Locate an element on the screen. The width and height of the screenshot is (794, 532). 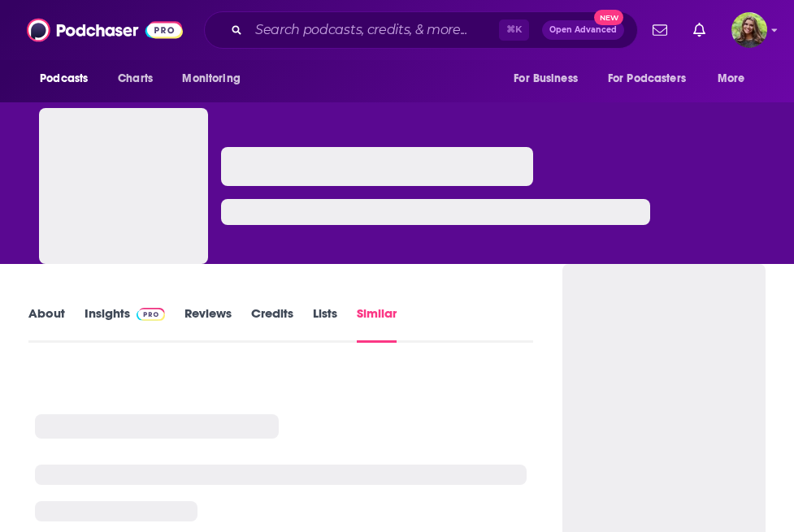
span: ⌘ K is located at coordinates (513, 30).